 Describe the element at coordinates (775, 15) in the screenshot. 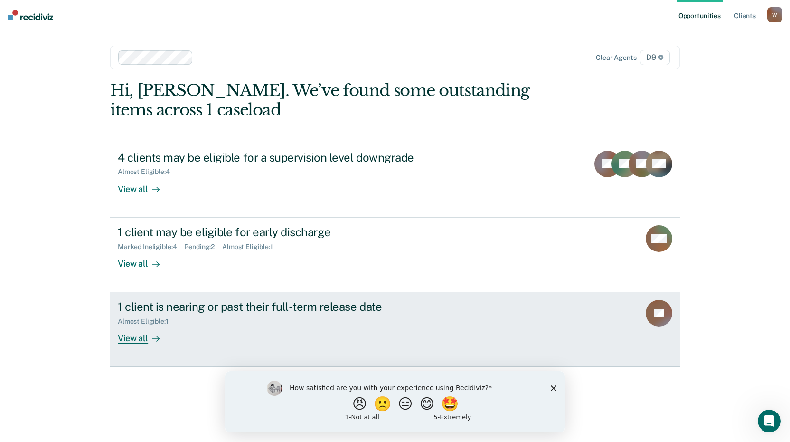

I see `button: W` at that location.